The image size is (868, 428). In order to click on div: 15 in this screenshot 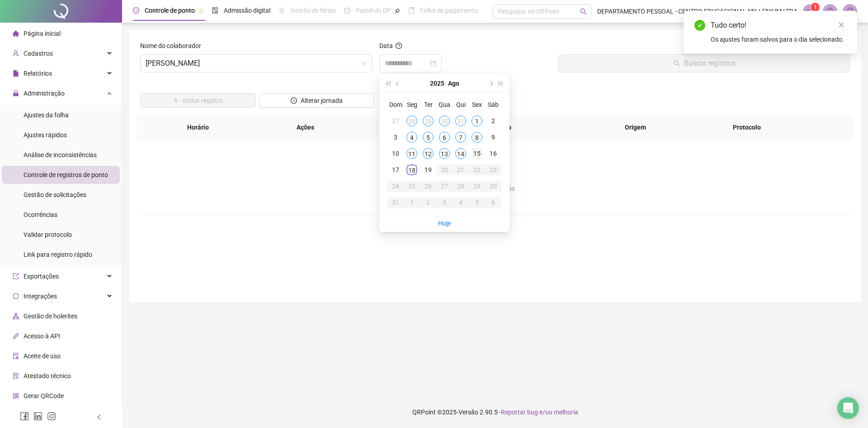, I will do `click(477, 153)`.